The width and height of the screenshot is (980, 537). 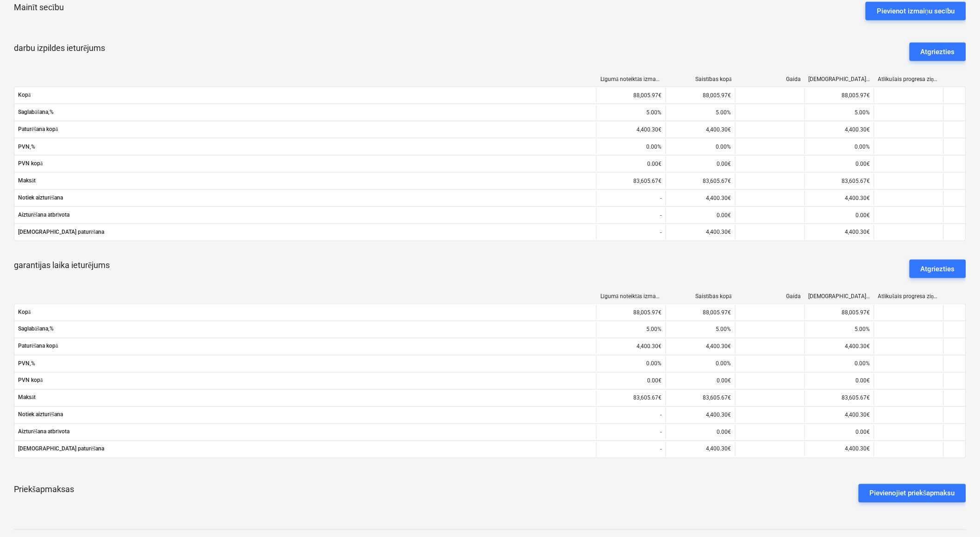 I want to click on p: garantijas laika ieturējums, so click(x=62, y=269).